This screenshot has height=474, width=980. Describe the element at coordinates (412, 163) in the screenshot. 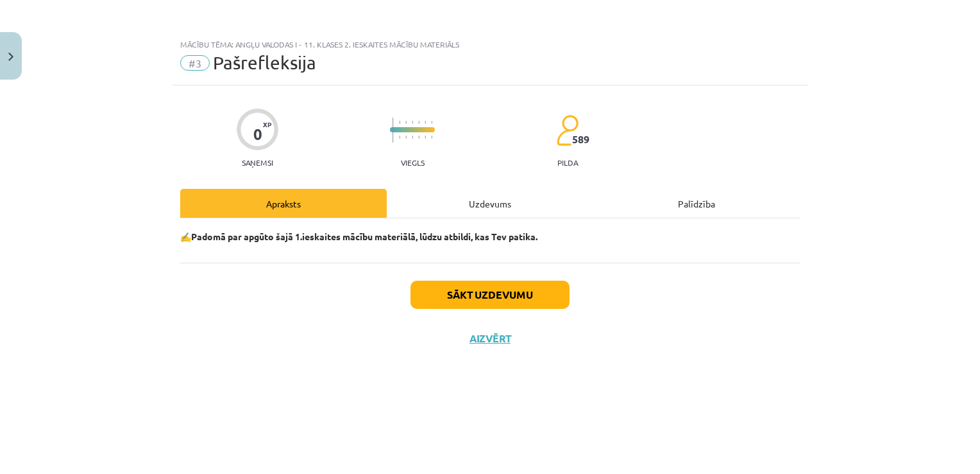

I see `p: Viegls` at that location.